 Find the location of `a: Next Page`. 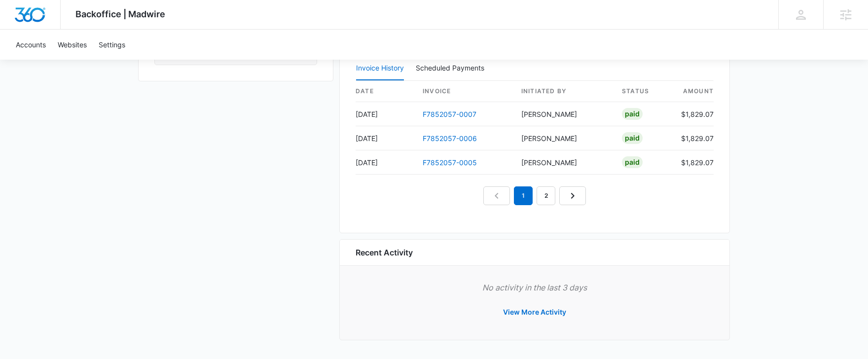

a: Next Page is located at coordinates (573, 196).